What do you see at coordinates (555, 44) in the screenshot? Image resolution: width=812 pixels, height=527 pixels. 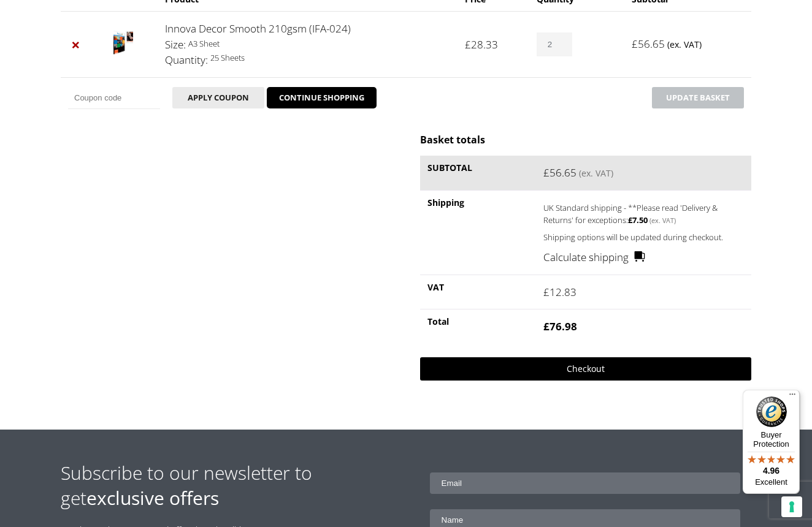 I see `input: Product quantity` at bounding box center [555, 44].